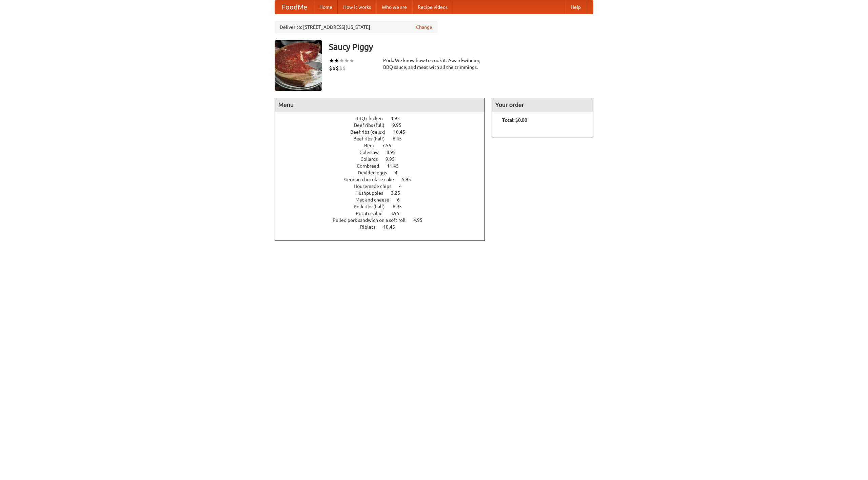 The image size is (868, 480). I want to click on b: Total: $0.00, so click(515, 120).